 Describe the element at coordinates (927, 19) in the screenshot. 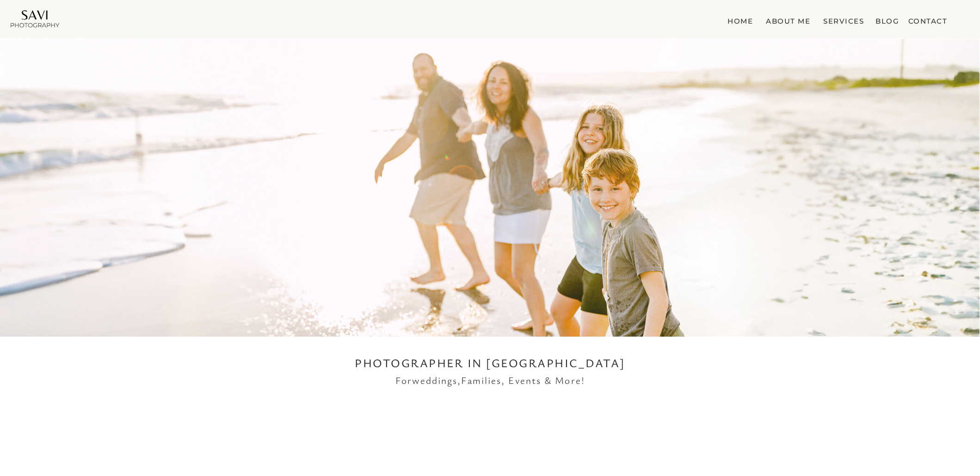

I see `nav: contact` at that location.